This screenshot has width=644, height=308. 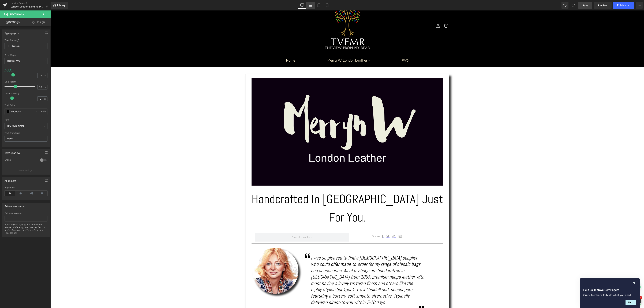 What do you see at coordinates (25, 170) in the screenshot?
I see `p: More settings` at bounding box center [25, 170].